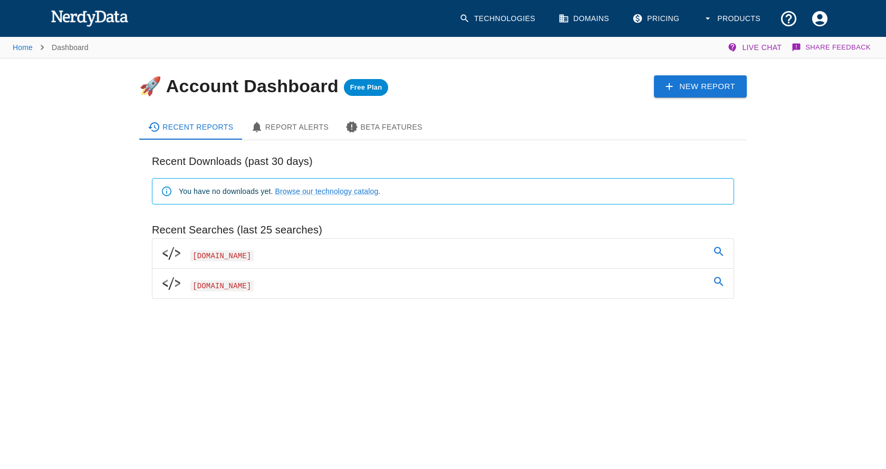 The width and height of the screenshot is (886, 469). What do you see at coordinates (701, 87) in the screenshot?
I see `a: New Report` at bounding box center [701, 87].